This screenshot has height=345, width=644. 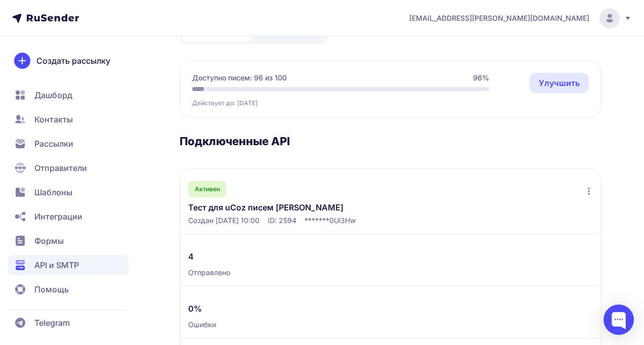 What do you see at coordinates (342, 220) in the screenshot?
I see `span: 0Ui3Hw` at bounding box center [342, 220].